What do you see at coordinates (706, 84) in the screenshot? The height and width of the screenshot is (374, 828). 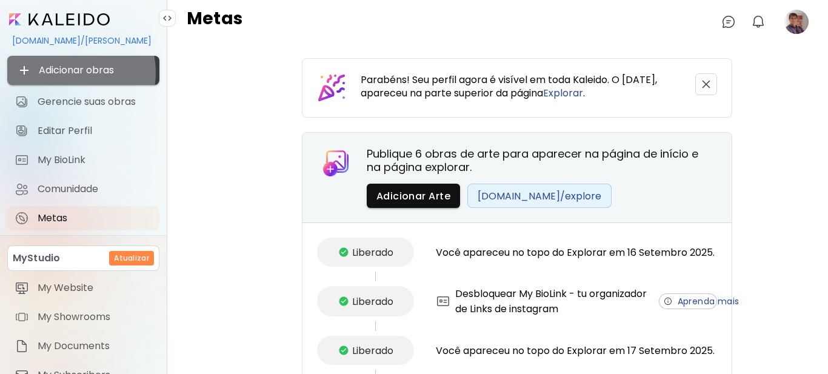 I see `button: closeIcon` at bounding box center [706, 84].